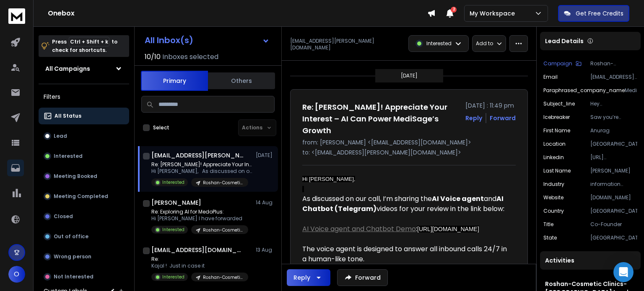  What do you see at coordinates (590, 260) in the screenshot?
I see `div: Activities` at bounding box center [590, 260].